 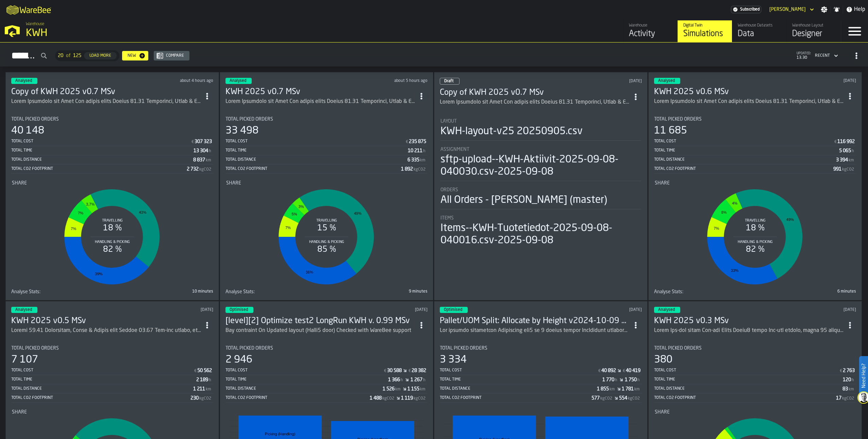 I want to click on div: sftp-upload--KWH-Aktiivit-2025-09-08-040030.csv-2025-09-08, so click(x=541, y=166).